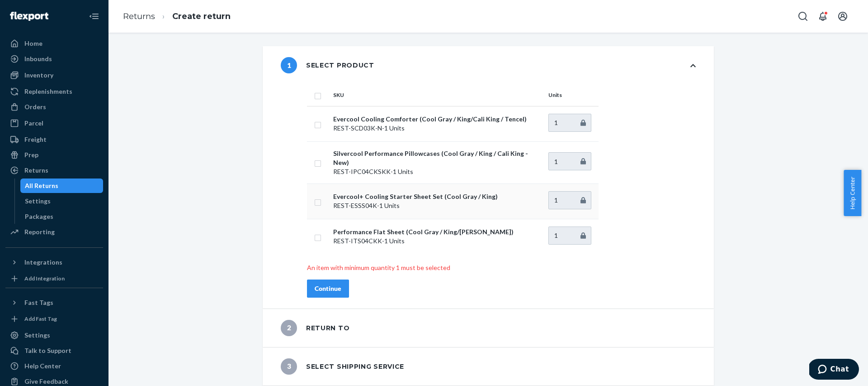 The width and height of the screenshot is (868, 386). Describe the element at coordinates (852, 193) in the screenshot. I see `button: Help Center` at that location.